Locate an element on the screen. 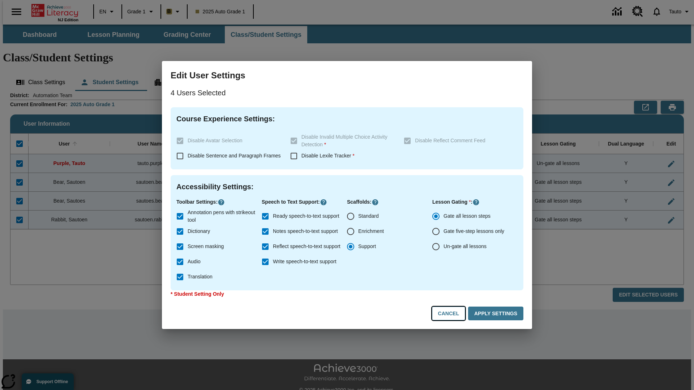  span: Disable Avatar Selection is located at coordinates (215, 141).